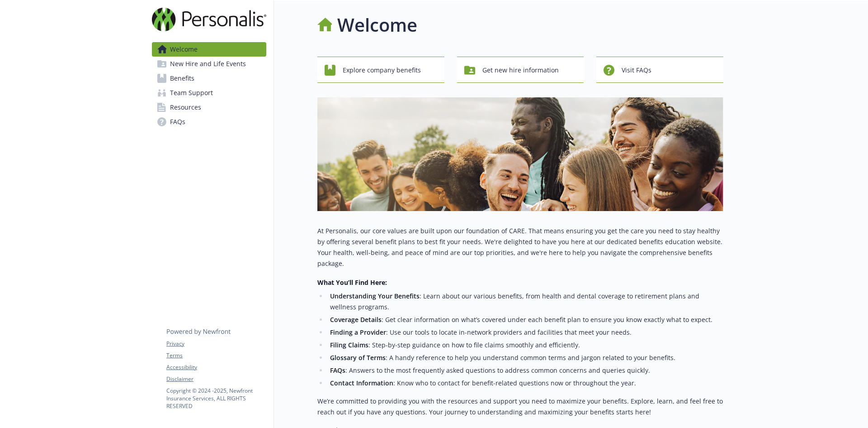 The width and height of the screenshot is (868, 428). I want to click on strong: Glossary of Terms, so click(357, 357).